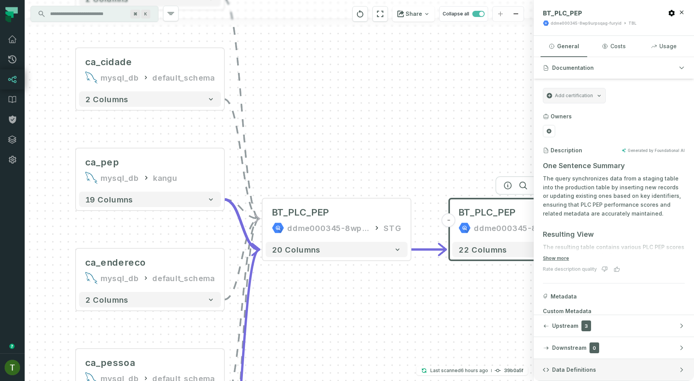 The width and height of the screenshot is (694, 381). Describe the element at coordinates (459, 370) in the screenshot. I see `p: Last scanned` at that location.